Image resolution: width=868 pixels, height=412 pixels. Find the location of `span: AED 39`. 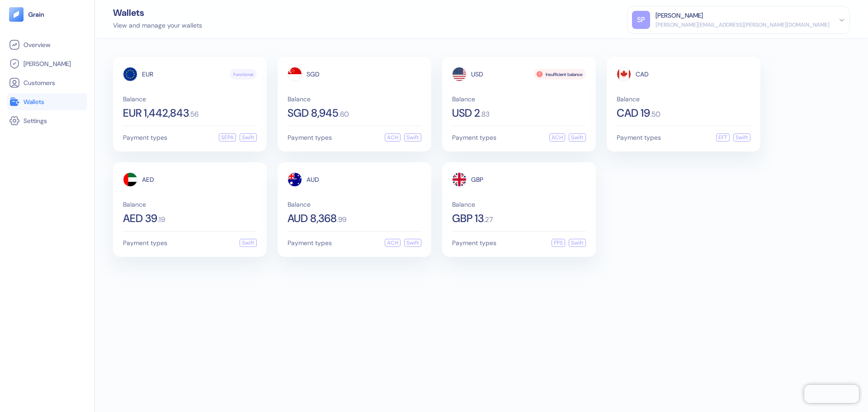

span: AED 39 is located at coordinates (140, 219).